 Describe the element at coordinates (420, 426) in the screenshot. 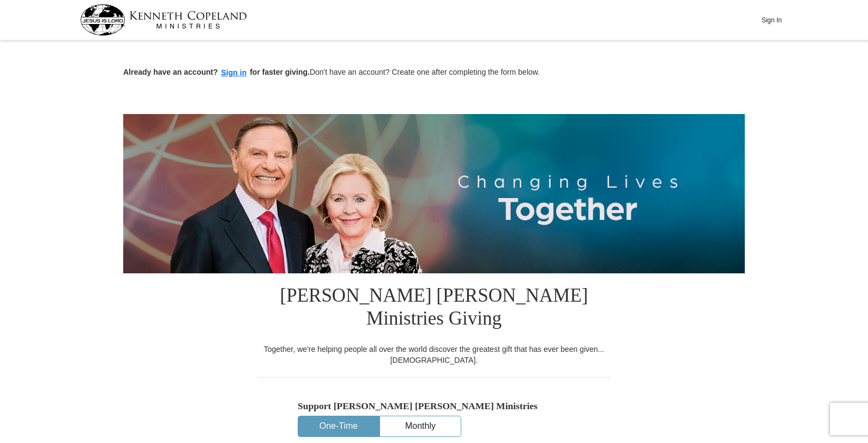

I see `button: Monthly` at that location.